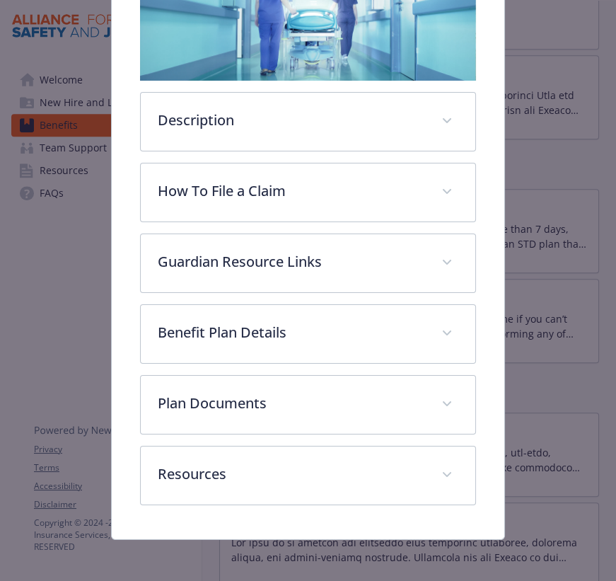 The width and height of the screenshot is (616, 581). Describe the element at coordinates (291, 120) in the screenshot. I see `p: Description` at that location.